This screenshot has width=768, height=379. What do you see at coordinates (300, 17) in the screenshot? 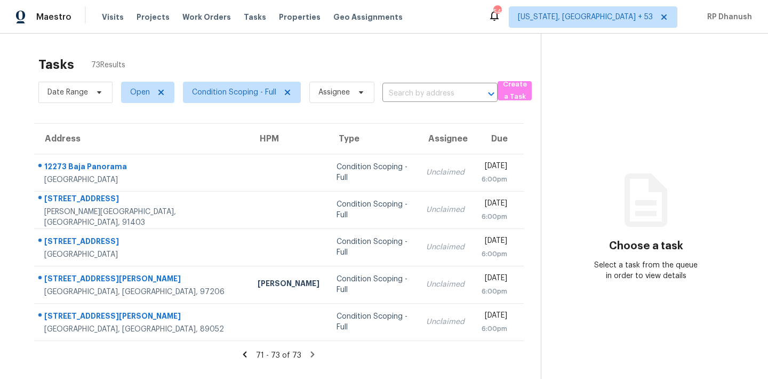
I see `span: Properties` at bounding box center [300, 17].